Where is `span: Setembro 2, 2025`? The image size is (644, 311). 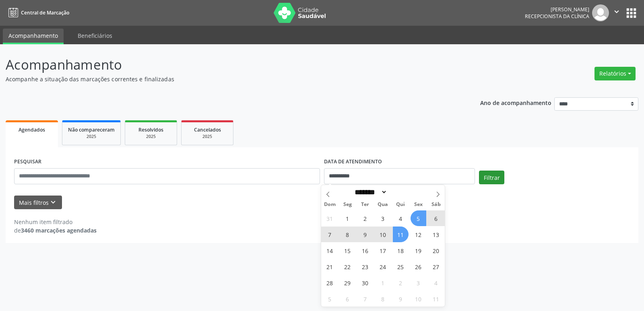 span: Setembro 2, 2025 is located at coordinates (365, 218).